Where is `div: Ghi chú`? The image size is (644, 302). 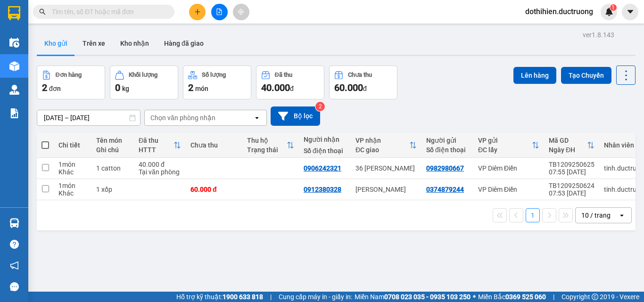
div: Ghi chú is located at coordinates (112, 150).